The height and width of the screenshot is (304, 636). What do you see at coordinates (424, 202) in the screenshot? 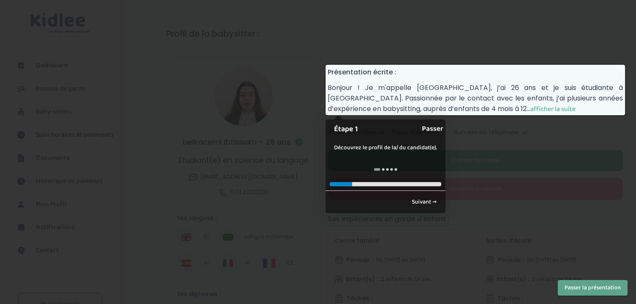
I see `a: Suivant →` at bounding box center [424, 202].